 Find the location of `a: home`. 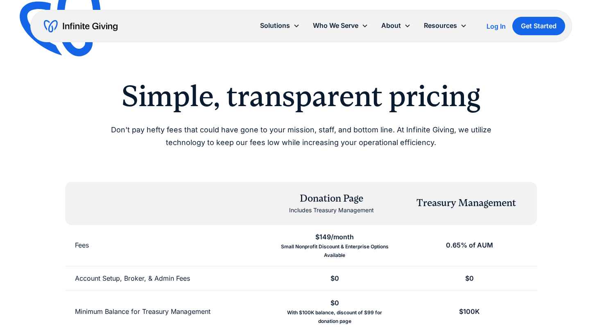

a: home is located at coordinates (81, 26).